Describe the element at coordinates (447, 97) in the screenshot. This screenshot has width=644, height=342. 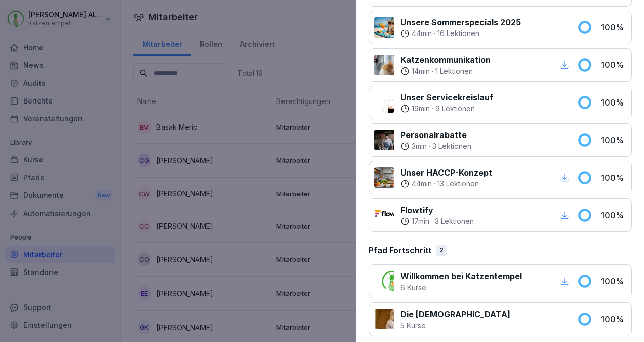
I see `p: Unser Servicekreislauf` at that location.